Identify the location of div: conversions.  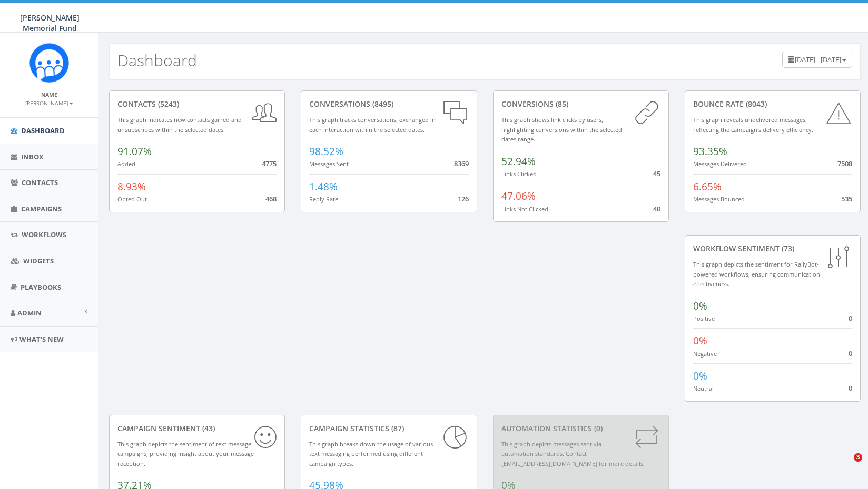
(581, 104).